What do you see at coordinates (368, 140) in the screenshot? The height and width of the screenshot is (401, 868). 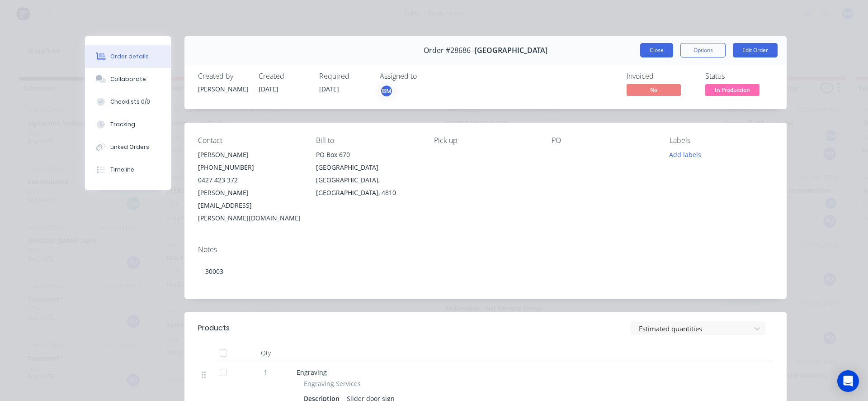 I see `div: Bill to` at bounding box center [368, 140].